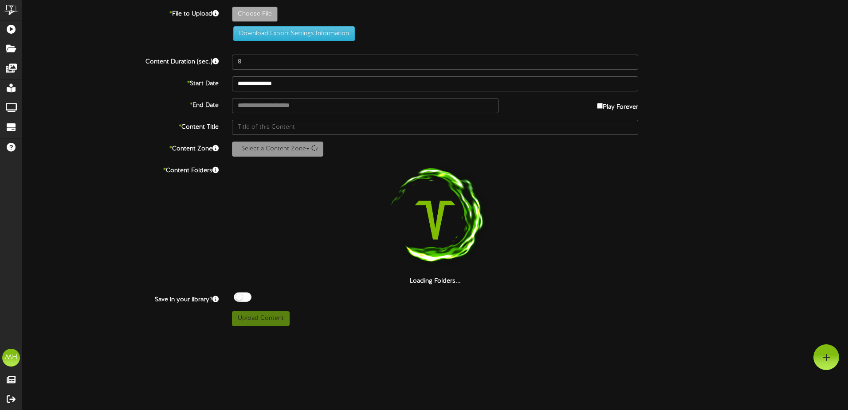 This screenshot has width=848, height=410. I want to click on a: Download Export Settings Information, so click(292, 33).